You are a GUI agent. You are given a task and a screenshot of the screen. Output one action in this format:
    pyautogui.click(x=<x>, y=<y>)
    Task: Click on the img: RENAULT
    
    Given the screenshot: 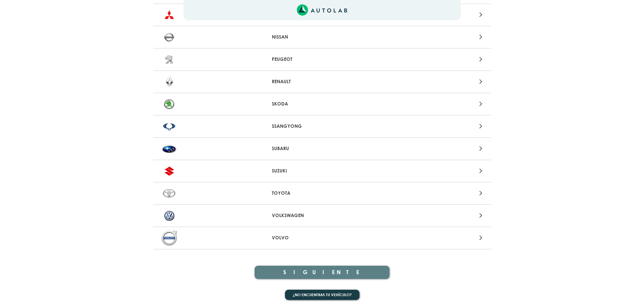 What is the action you would take?
    pyautogui.click(x=169, y=82)
    